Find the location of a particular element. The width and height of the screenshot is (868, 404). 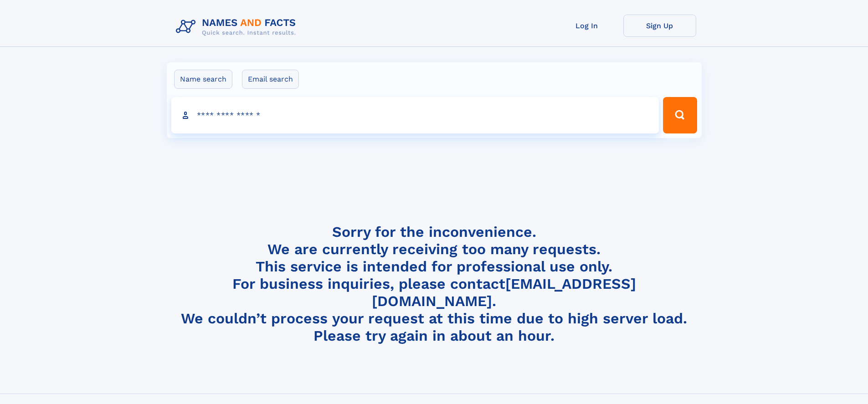

label: Name search is located at coordinates (203, 79).